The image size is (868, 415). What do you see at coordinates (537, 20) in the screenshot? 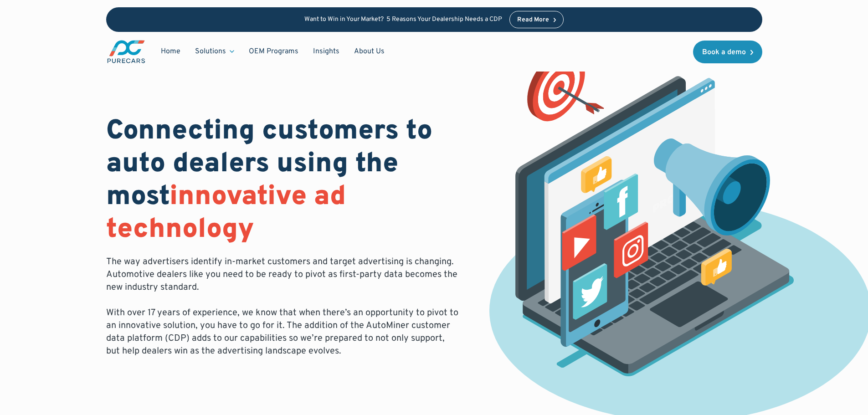
I see `a: Read More` at bounding box center [537, 20].